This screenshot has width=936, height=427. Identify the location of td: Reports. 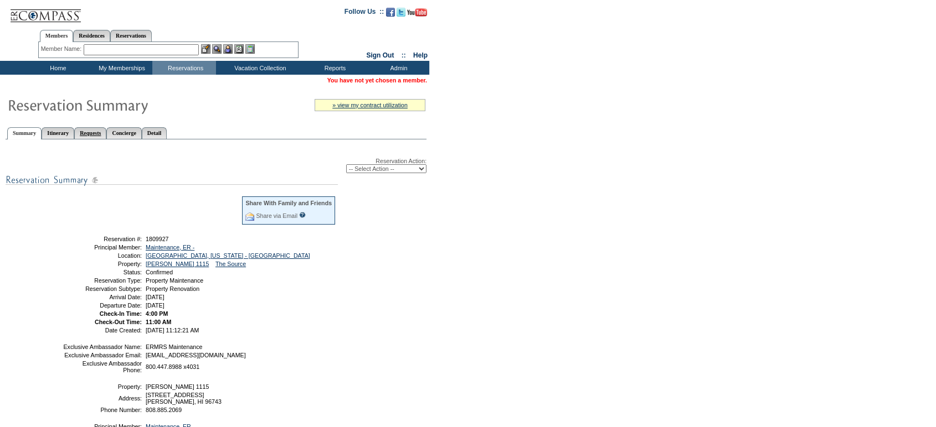
(333, 68).